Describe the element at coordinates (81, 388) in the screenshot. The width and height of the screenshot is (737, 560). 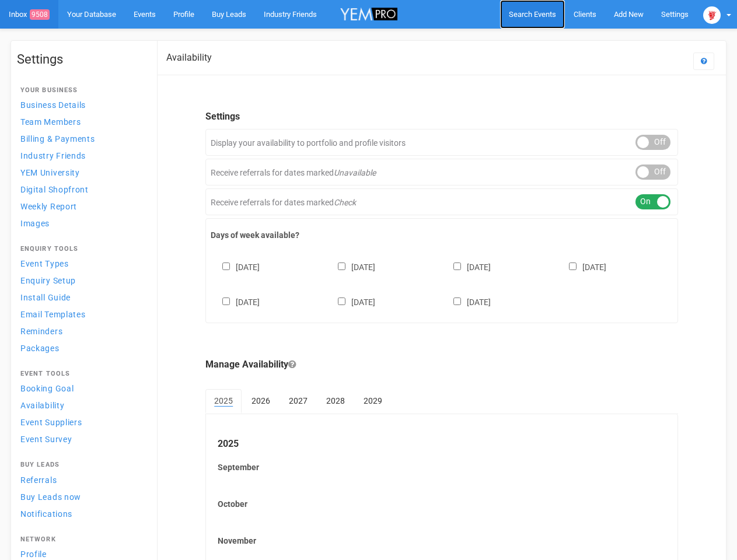
I see `a: Booking Goal` at that location.